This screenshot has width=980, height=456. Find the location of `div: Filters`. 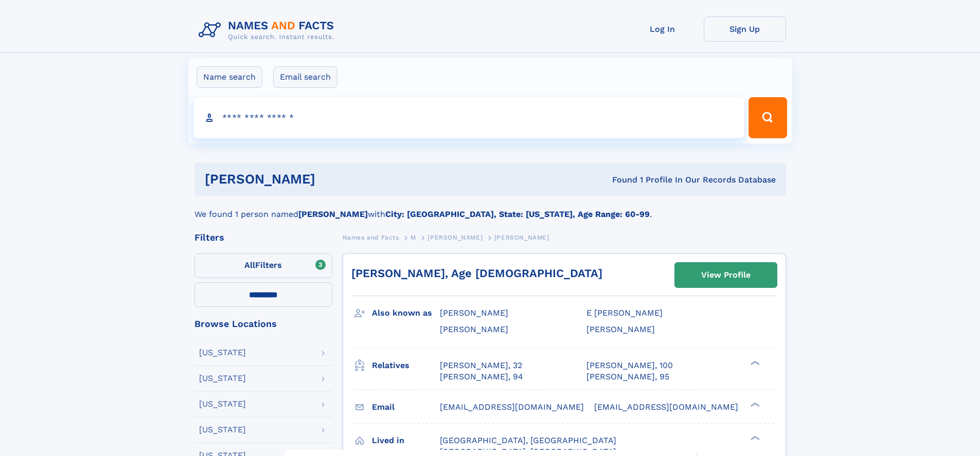

div: Filters is located at coordinates (263, 238).